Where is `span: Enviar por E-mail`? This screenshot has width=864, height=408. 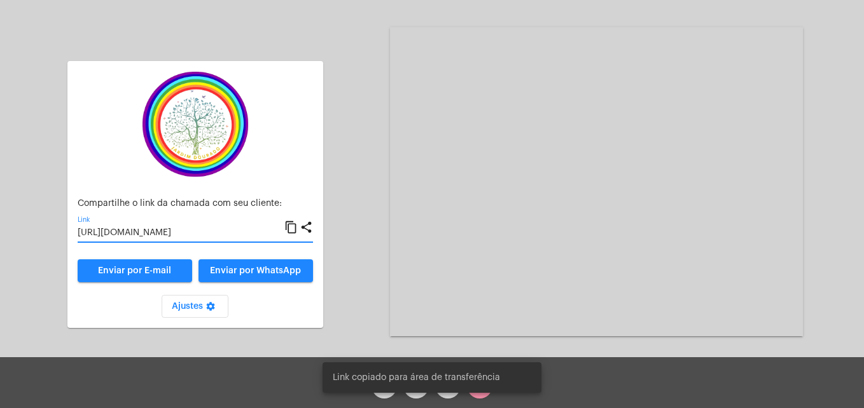 span: Enviar por E-mail is located at coordinates (134, 271).